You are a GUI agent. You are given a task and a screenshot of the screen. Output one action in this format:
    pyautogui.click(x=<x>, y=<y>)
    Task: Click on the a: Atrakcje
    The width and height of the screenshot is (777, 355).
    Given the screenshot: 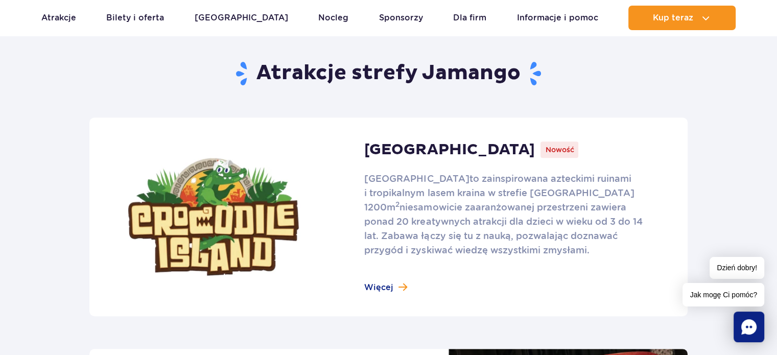 What is the action you would take?
    pyautogui.click(x=59, y=18)
    